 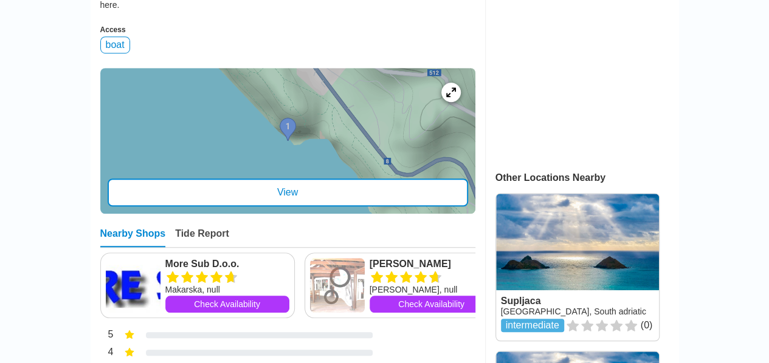 What do you see at coordinates (337, 286) in the screenshot?
I see `img: Hvar Divers` at bounding box center [337, 286].